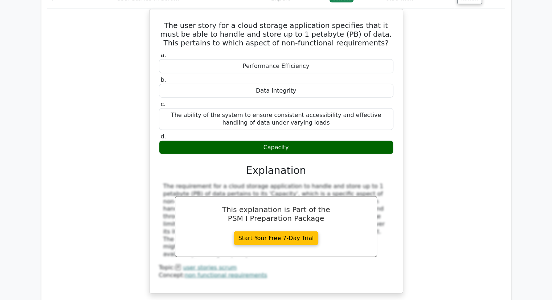 The height and width of the screenshot is (300, 552). What do you see at coordinates (276, 34) in the screenshot?
I see `h5: The user story for a cloud storage application specifies that it must be able to handle and store...` at bounding box center [276, 34].